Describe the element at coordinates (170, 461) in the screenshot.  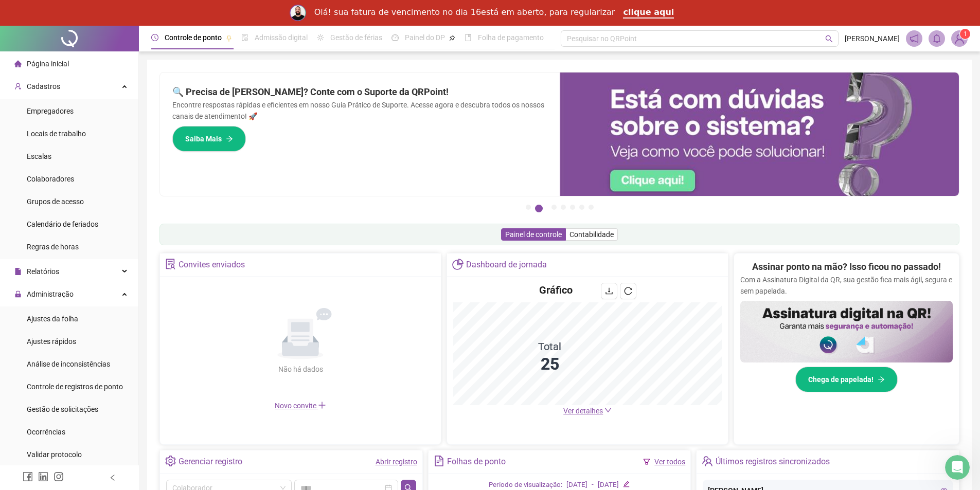
I see `span: setting` at that location.